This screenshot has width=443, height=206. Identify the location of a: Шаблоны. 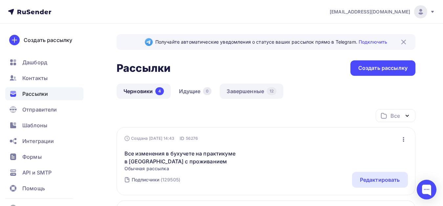
(44, 125).